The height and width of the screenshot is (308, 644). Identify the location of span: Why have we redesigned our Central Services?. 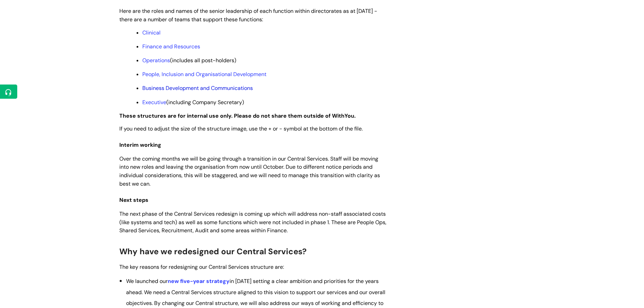
(213, 251).